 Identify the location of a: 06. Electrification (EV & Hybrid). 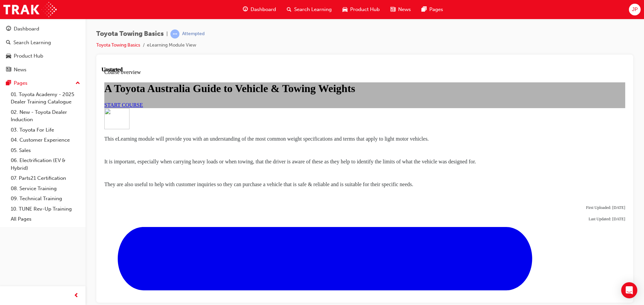
(45, 164).